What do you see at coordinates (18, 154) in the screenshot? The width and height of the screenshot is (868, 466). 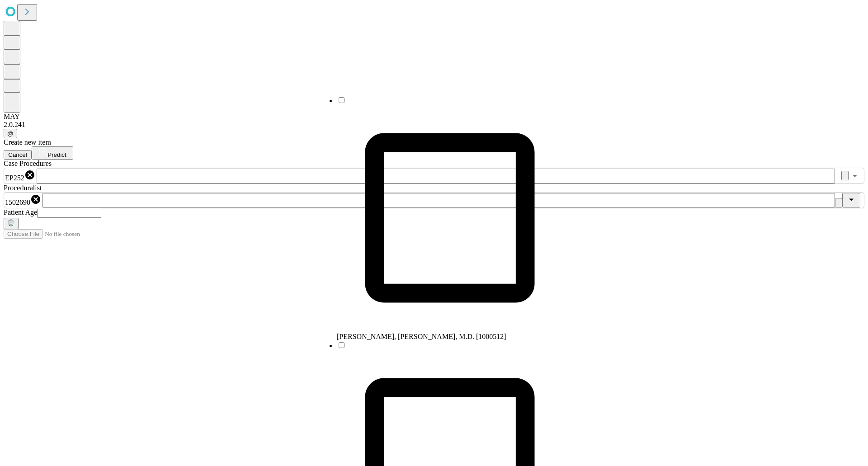 I see `button: Cancel` at bounding box center [18, 154].